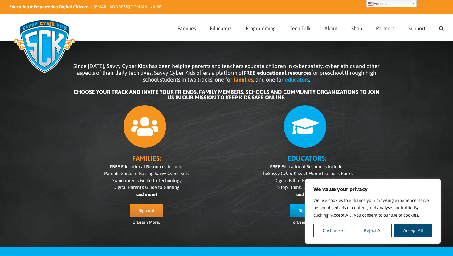 The height and width of the screenshot is (256, 453). I want to click on a: Partners, so click(385, 27).